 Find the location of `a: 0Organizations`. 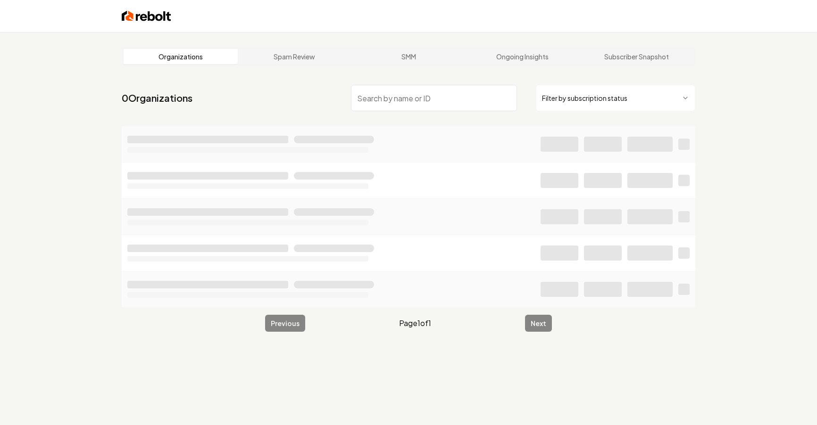

a: 0Organizations is located at coordinates (157, 98).